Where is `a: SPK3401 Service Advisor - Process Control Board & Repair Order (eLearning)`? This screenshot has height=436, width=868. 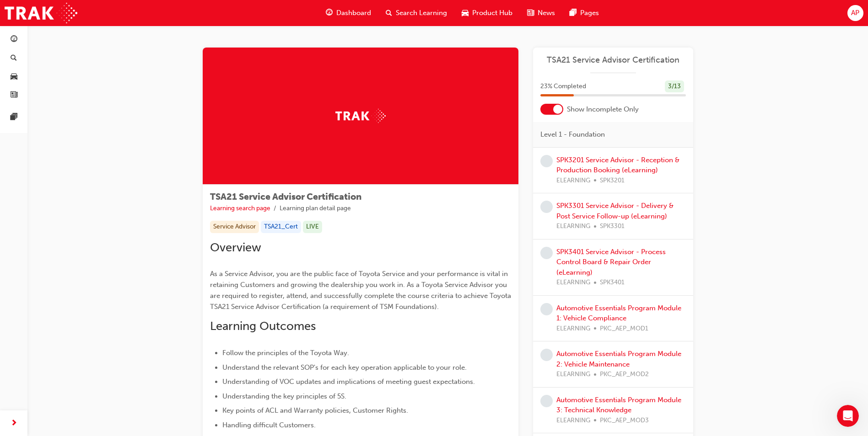 a: SPK3401 Service Advisor - Process Control Board & Repair Order (eLearning) is located at coordinates (611, 262).